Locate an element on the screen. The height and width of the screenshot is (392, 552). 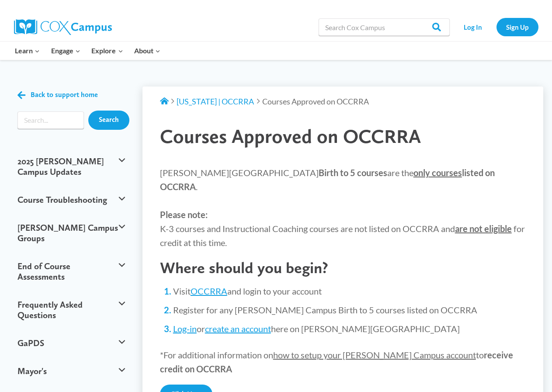
h2: Where should you begin? is located at coordinates (342, 267).